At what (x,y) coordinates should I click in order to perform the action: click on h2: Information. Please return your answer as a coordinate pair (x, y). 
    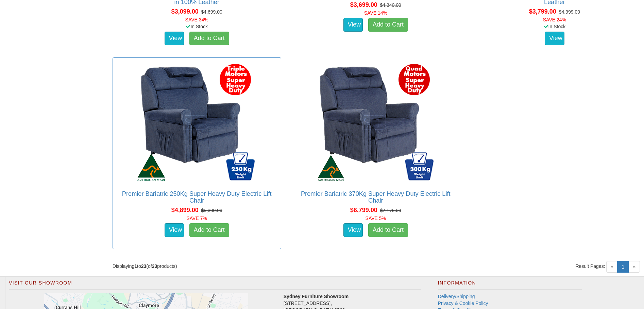
    Looking at the image, I should click on (510, 285).